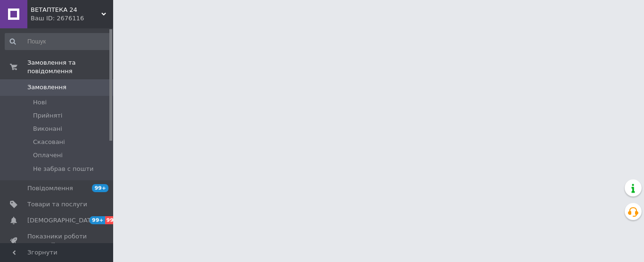 The image size is (644, 262). Describe the element at coordinates (47, 116) in the screenshot. I see `span: Прийняті` at that location.